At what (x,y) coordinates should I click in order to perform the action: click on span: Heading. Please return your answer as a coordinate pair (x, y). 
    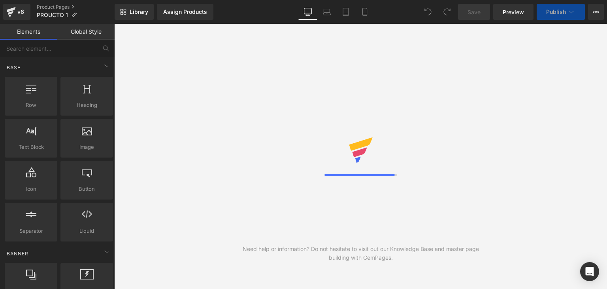
    Looking at the image, I should click on (87, 105).